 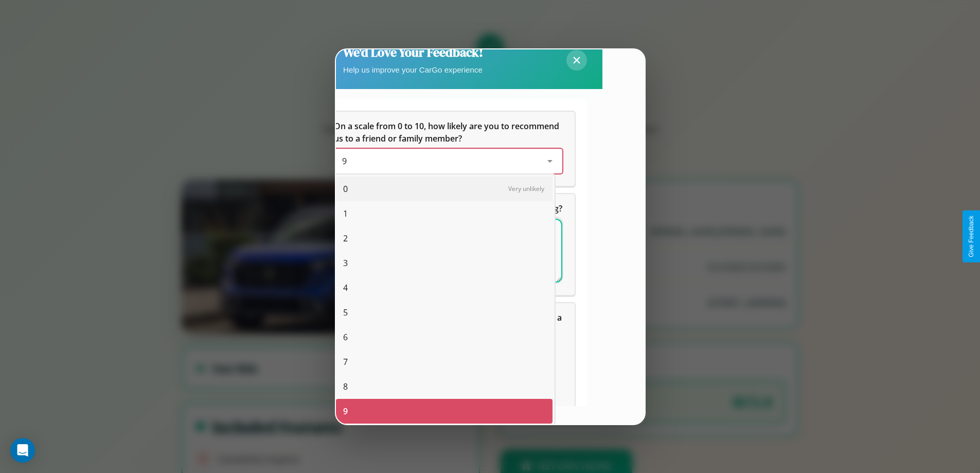 I want to click on span: 8, so click(x=345, y=386).